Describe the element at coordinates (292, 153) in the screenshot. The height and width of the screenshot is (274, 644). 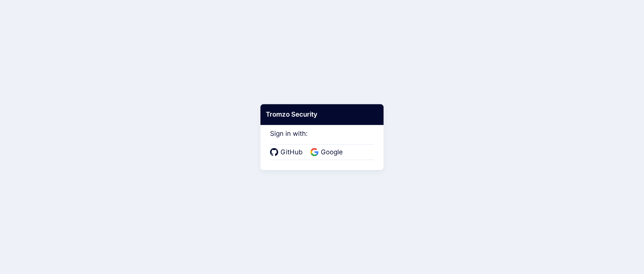
I see `span: GitHub` at that location.